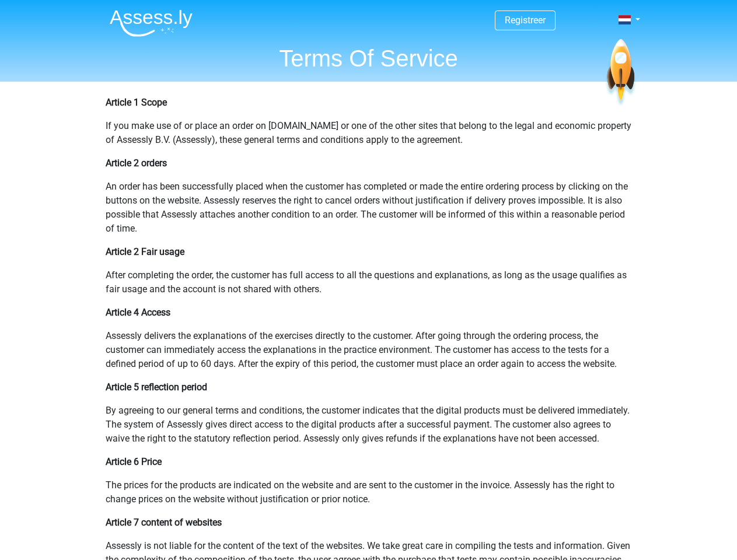 Image resolution: width=737 pixels, height=560 pixels. What do you see at coordinates (133, 461) in the screenshot?
I see `b: Article 6 Price` at bounding box center [133, 461].